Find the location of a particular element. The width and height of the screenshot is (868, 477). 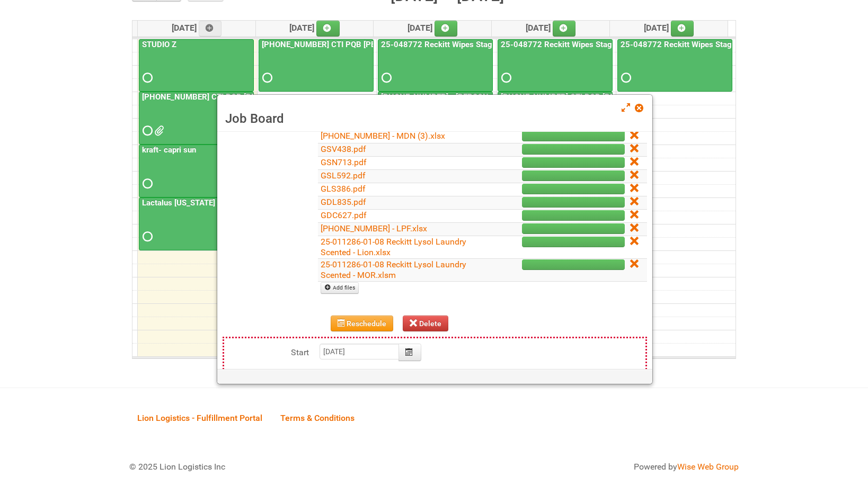

a: Wise Web Group is located at coordinates (708, 467).